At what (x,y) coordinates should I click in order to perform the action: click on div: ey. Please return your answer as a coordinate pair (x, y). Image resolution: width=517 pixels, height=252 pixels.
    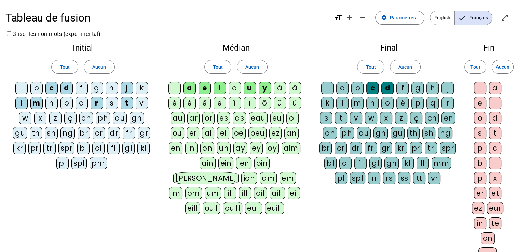
    Looking at the image, I should click on (256, 148).